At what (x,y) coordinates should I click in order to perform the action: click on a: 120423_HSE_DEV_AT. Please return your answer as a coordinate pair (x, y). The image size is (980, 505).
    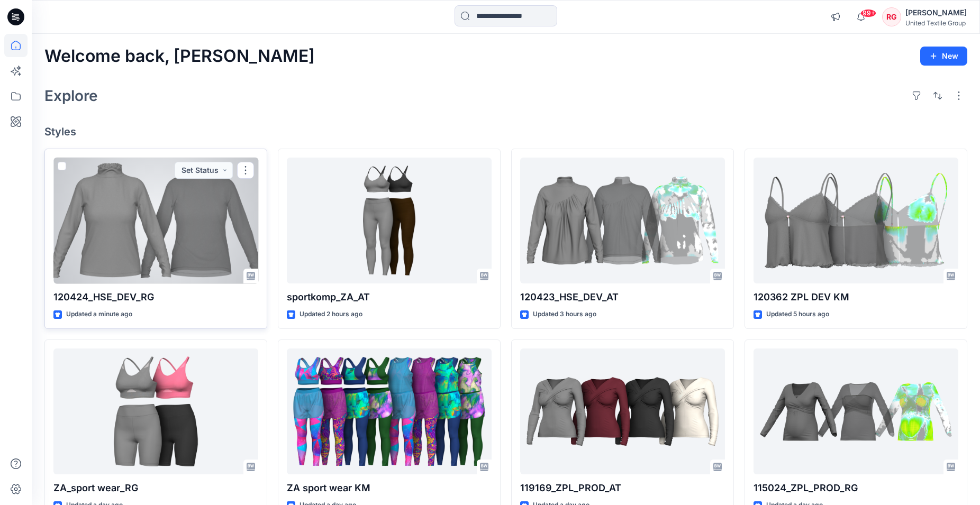
    Looking at the image, I should click on (622, 221).